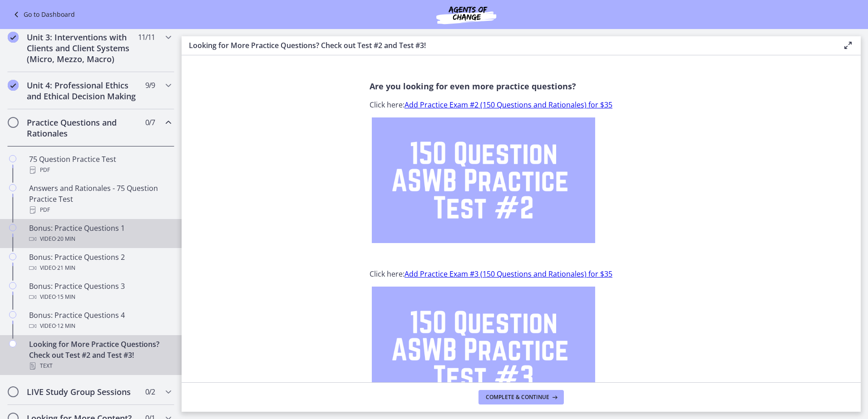 This screenshot has width=868, height=419. I want to click on h2: LIVE Study Group Sessions, so click(82, 392).